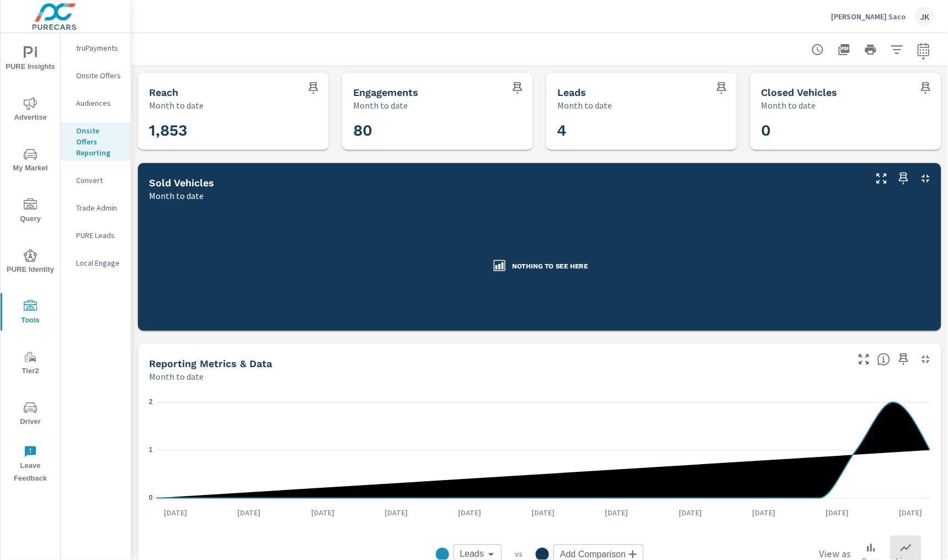 The height and width of the screenshot is (560, 948). What do you see at coordinates (386, 92) in the screenshot?
I see `h5: Engagements` at bounding box center [386, 92].